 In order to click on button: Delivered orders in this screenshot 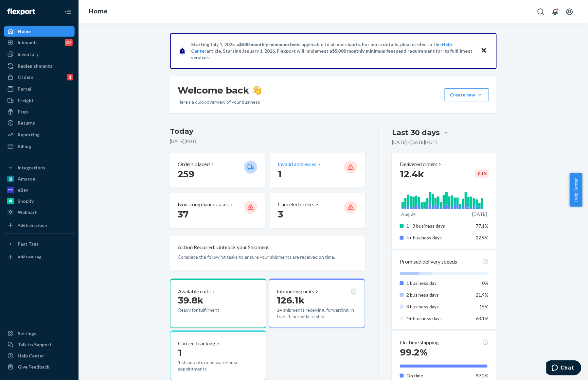, I will do `click(421, 165)`.